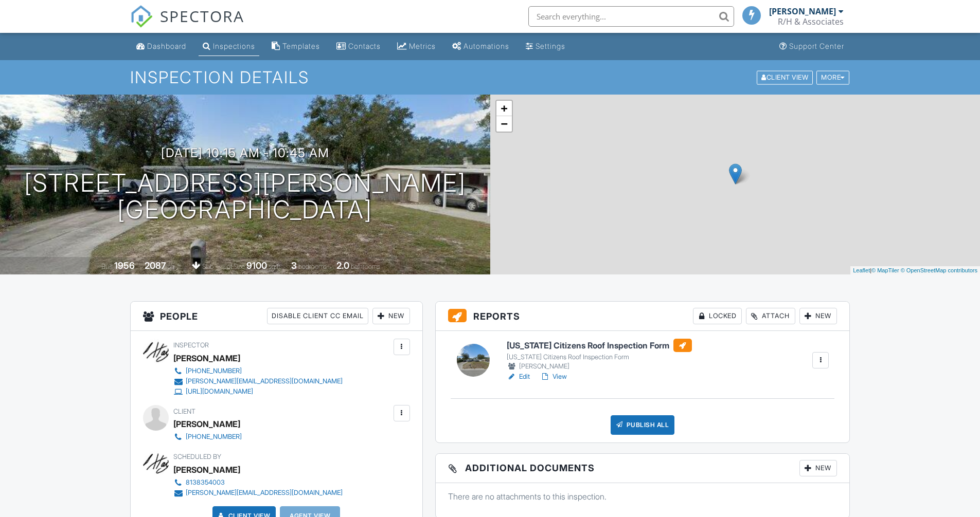 Image resolution: width=980 pixels, height=517 pixels. Describe the element at coordinates (643, 316) in the screenshot. I see `h3: Reports` at that location.